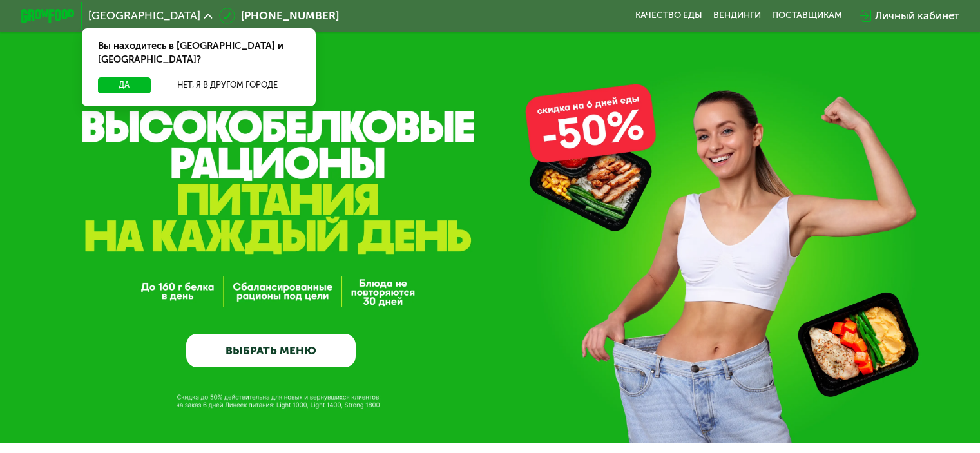 This screenshot has height=453, width=980. What do you see at coordinates (806, 16) in the screenshot?
I see `div: поставщикам` at bounding box center [806, 16].